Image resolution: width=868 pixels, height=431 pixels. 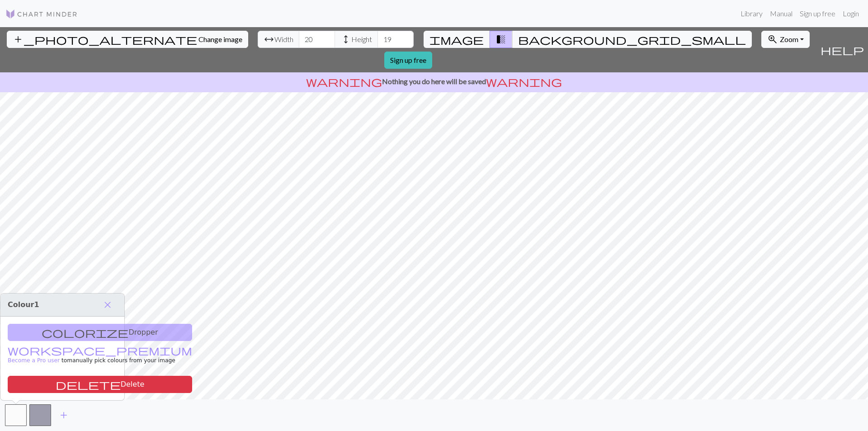 I want to click on span: delete, so click(x=88, y=384).